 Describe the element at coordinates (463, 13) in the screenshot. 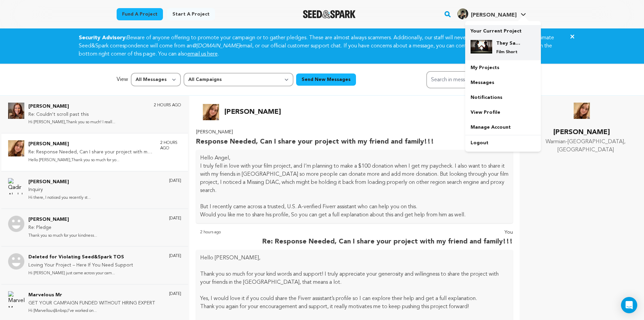

I see `img: d4ae11a0cb930043.webp` at that location.